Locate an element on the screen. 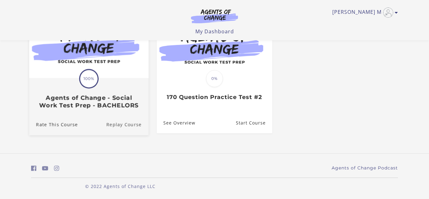  a: Agents of Change Podcast is located at coordinates (365, 168).